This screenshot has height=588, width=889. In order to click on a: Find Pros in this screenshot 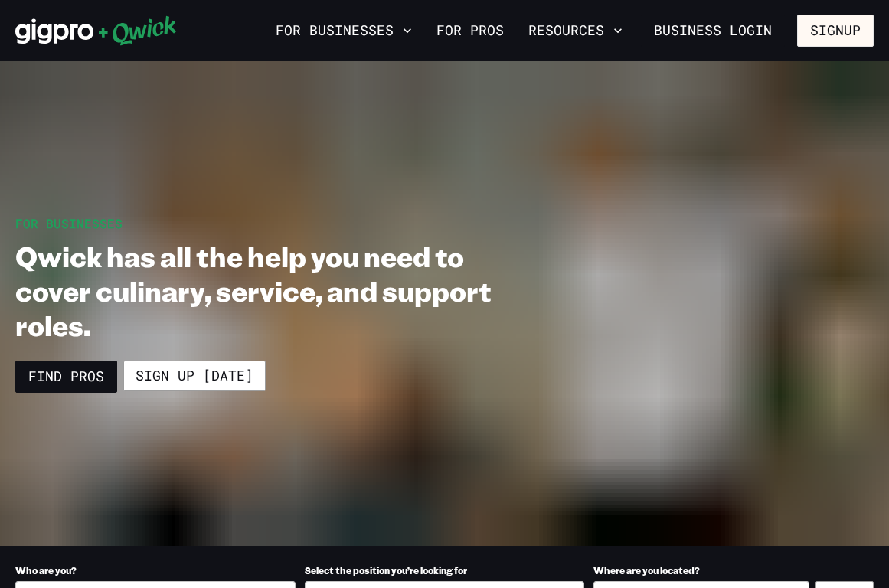, I will do `click(66, 377)`.